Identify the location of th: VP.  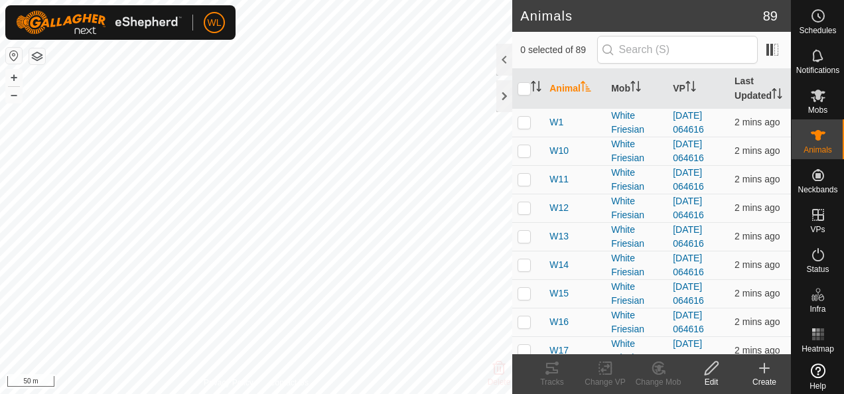
(698, 89).